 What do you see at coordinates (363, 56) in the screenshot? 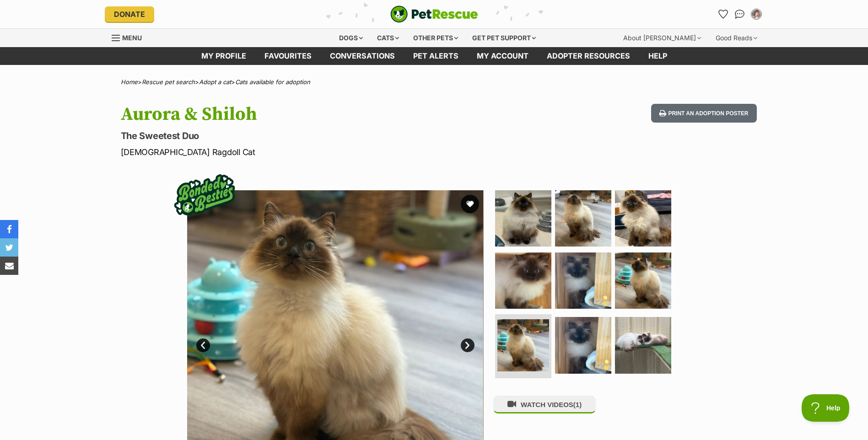
I see `a: conversations` at bounding box center [363, 56].